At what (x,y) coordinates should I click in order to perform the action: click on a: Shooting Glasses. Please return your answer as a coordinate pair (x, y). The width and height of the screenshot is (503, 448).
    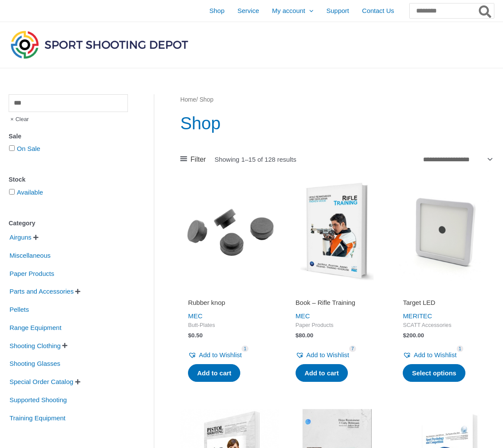
    Looking at the image, I should click on (35, 363).